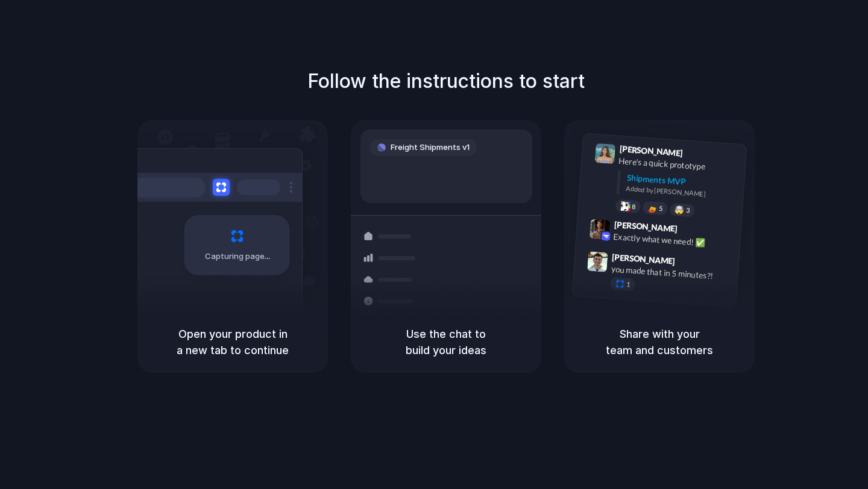 This screenshot has height=489, width=868. What do you see at coordinates (659, 342) in the screenshot?
I see `h5: Share with your team and customers` at bounding box center [659, 342].